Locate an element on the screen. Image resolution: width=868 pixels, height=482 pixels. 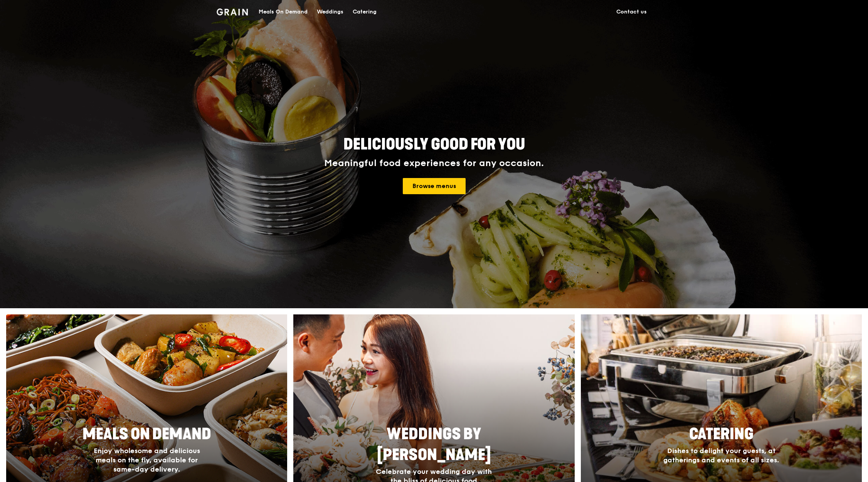
div: Catering is located at coordinates (365, 12).